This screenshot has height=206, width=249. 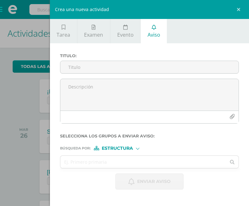 What do you see at coordinates (118, 148) in the screenshot?
I see `div: [object Object]` at bounding box center [118, 148].